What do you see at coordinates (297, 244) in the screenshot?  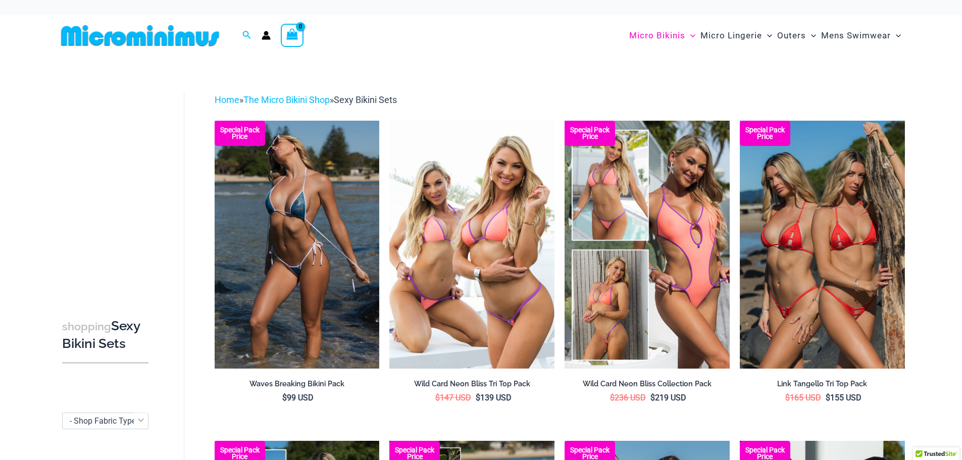 I see `a: Waves Breaking Ocean 312 Top 456 Bottom 08 Waves Breaking Ocean 312 Top 456 Bottom 04Waves Breaki...` at bounding box center [297, 244].